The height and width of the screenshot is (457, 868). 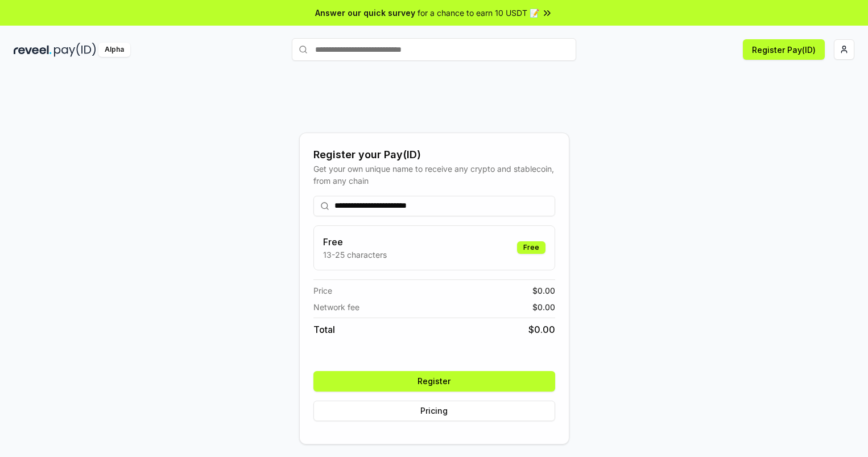 I want to click on div: Alpha, so click(x=114, y=49).